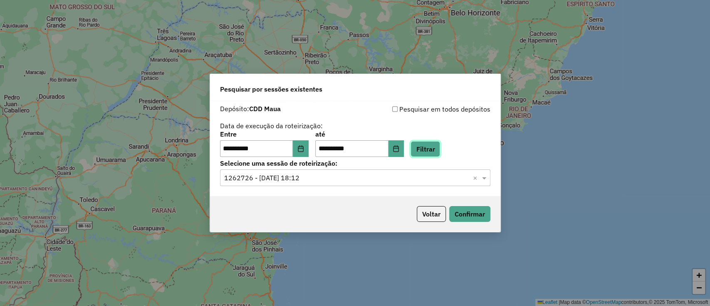  What do you see at coordinates (264, 134) in the screenshot?
I see `label: Entre` at bounding box center [264, 134].